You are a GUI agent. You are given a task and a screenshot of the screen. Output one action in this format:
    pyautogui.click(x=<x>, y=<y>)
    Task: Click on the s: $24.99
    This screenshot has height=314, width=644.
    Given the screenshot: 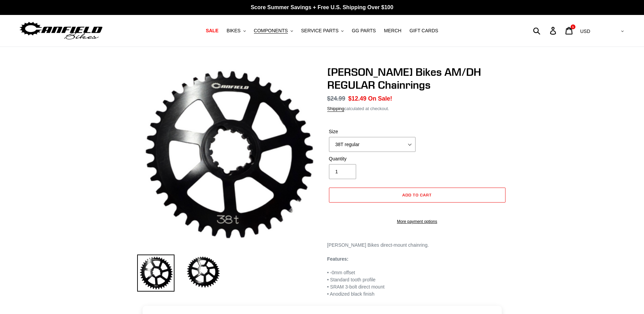 What is the action you would take?
    pyautogui.click(x=337, y=99)
    